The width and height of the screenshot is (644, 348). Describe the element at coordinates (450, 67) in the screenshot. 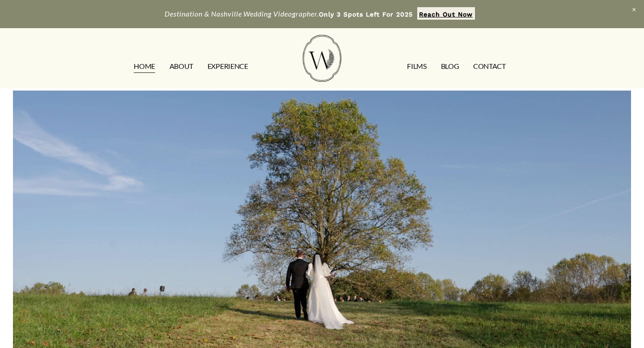

I see `a: Blog` at that location.